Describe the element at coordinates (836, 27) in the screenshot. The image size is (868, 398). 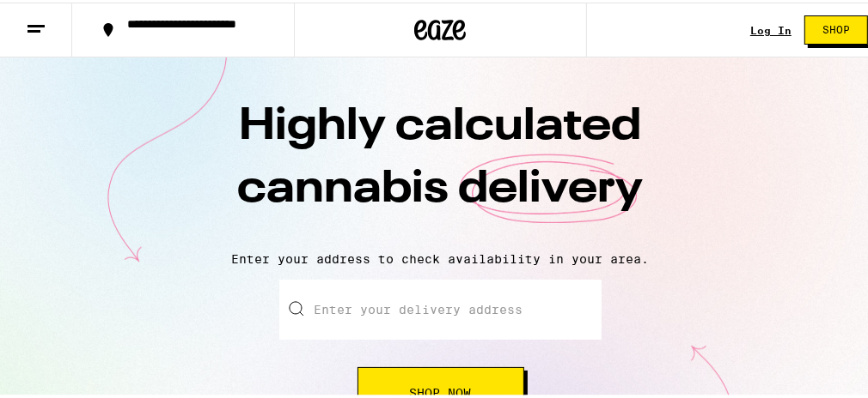
I see `span: Shop` at that location.